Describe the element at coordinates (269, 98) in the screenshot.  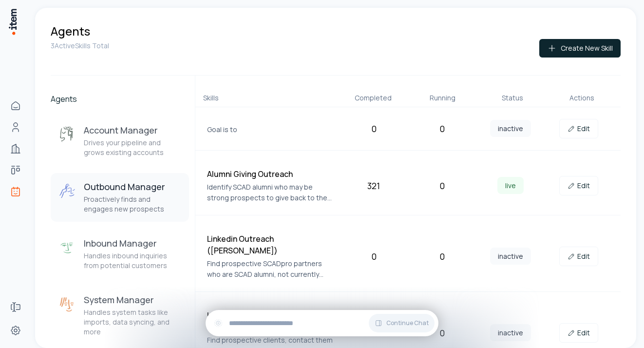
I see `div: Skills` at that location.